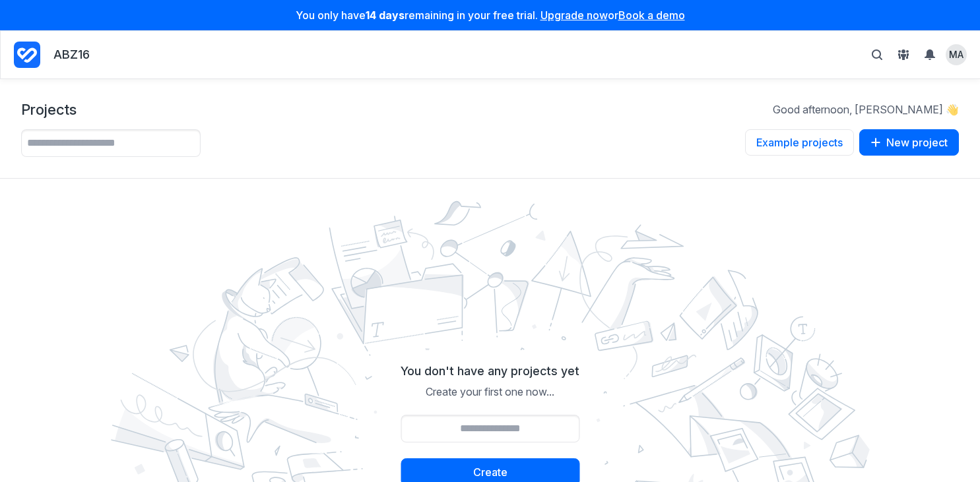 This screenshot has width=980, height=482. Describe the element at coordinates (27, 55) in the screenshot. I see `a: Project Dashboard` at that location.